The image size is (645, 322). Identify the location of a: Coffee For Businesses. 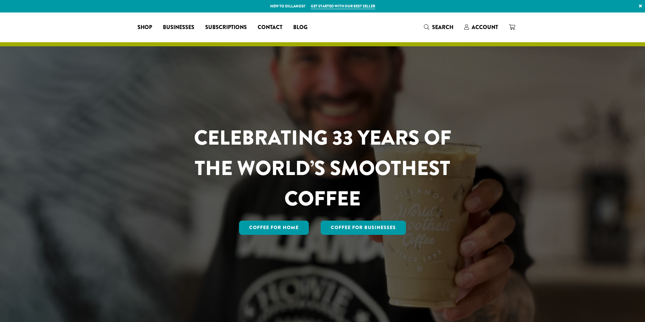
(363, 228).